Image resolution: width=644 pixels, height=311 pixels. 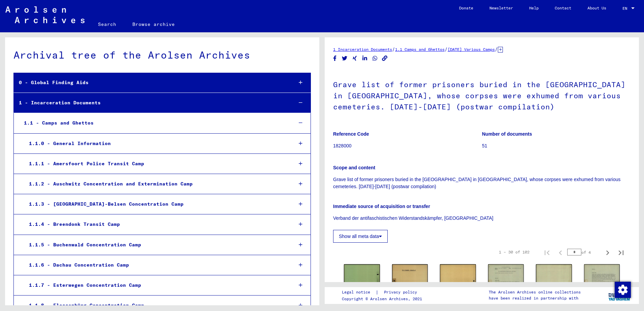 I want to click on a: 1.1 Camps and Ghettos, so click(x=420, y=49).